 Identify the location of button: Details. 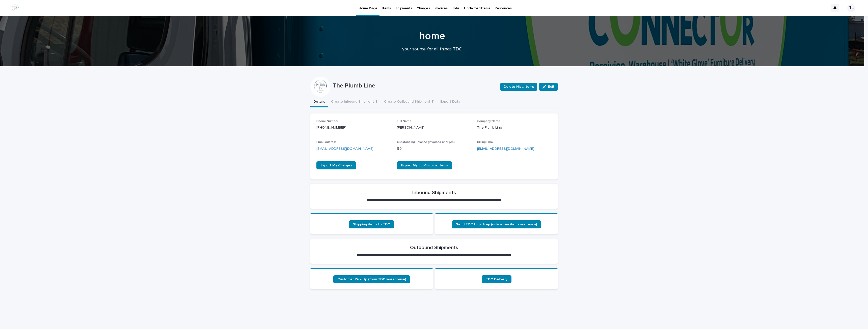
(319, 102).